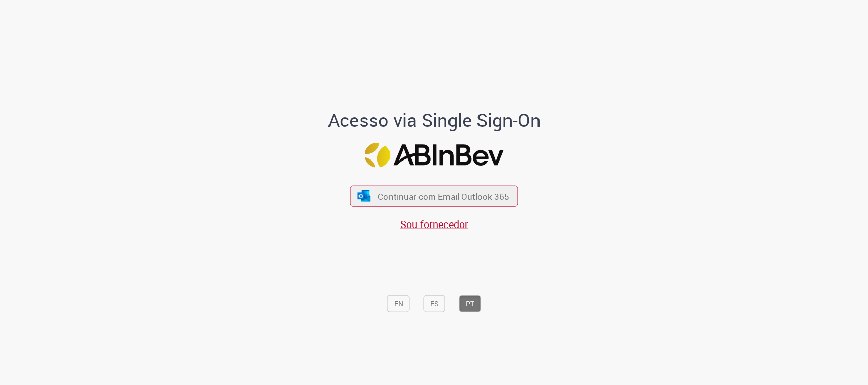 Image resolution: width=868 pixels, height=385 pixels. I want to click on img: ícone Azure/Microsoft 360, so click(363, 195).